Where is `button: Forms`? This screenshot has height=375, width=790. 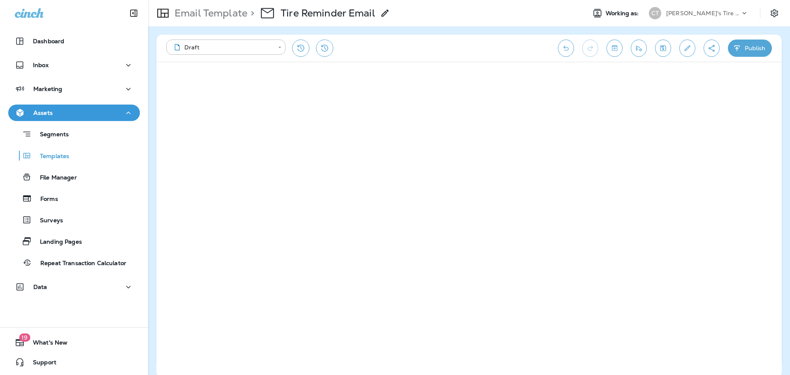 button: Forms is located at coordinates (74, 198).